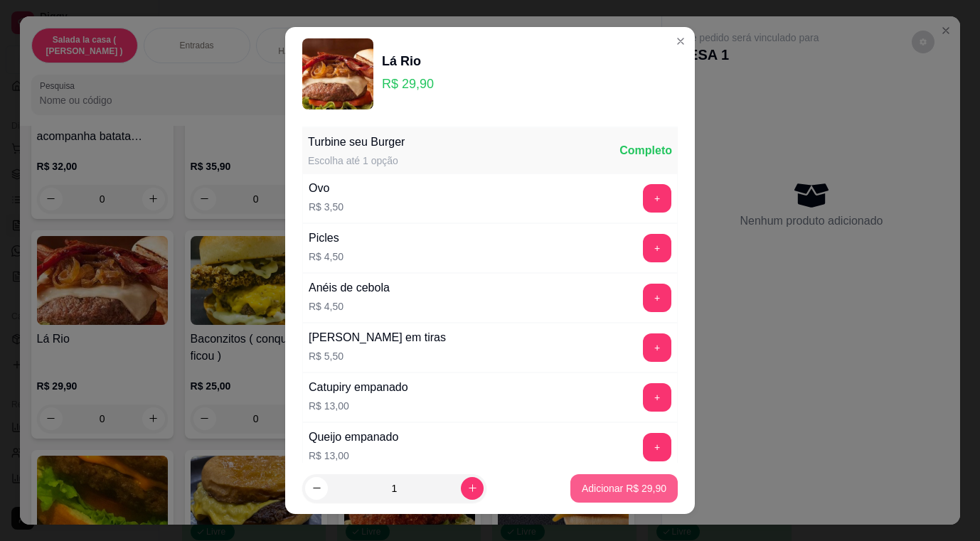  Describe the element at coordinates (356, 160) in the screenshot. I see `div: Escolha até 1 opção` at that location.